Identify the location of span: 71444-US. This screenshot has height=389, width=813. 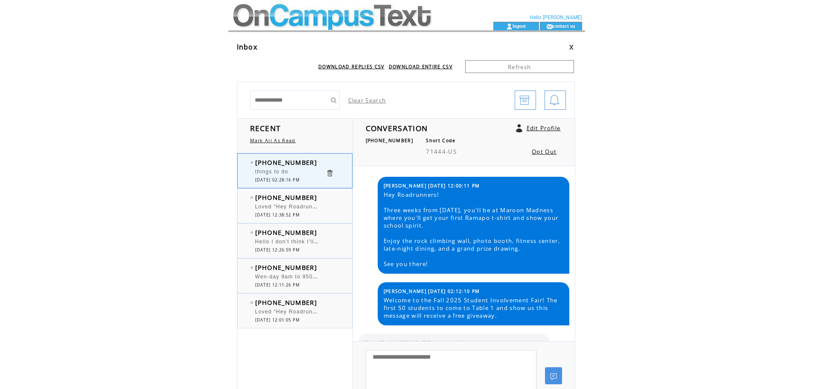
(441, 151).